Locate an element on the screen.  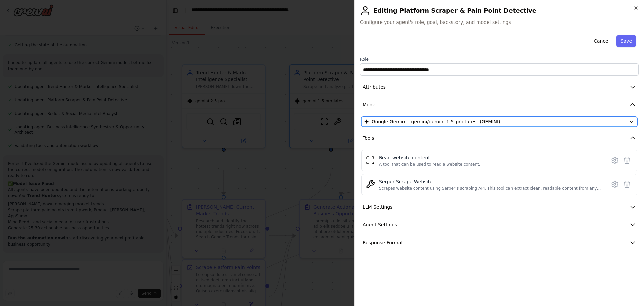
span: Google Gemini - gemini/gemini-1.5-pro-latest (GEMINI) is located at coordinates (436, 121).